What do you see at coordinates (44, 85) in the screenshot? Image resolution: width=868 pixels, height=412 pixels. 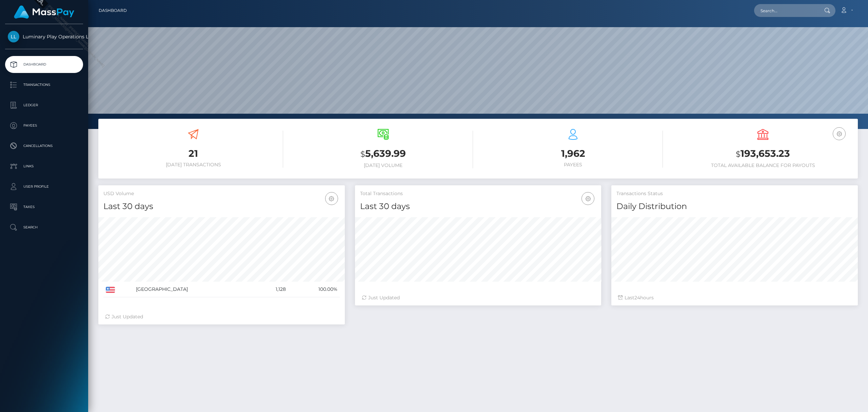 I see `p: Transactions` at bounding box center [44, 85].